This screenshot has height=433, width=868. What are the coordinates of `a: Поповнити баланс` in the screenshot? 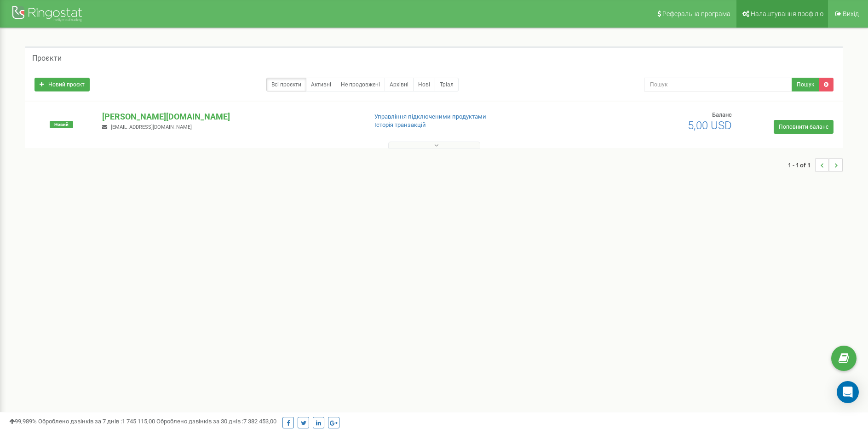 It's located at (803, 127).